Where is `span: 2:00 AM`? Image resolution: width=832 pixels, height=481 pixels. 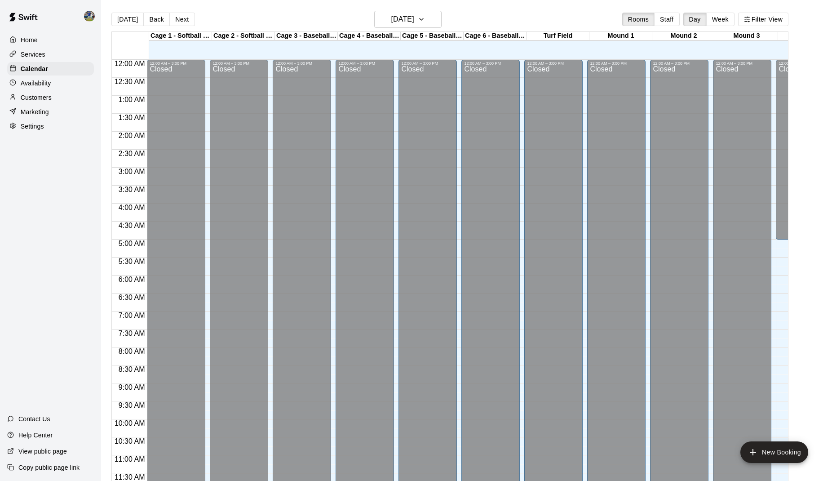
span: 2:00 AM is located at coordinates (132, 135).